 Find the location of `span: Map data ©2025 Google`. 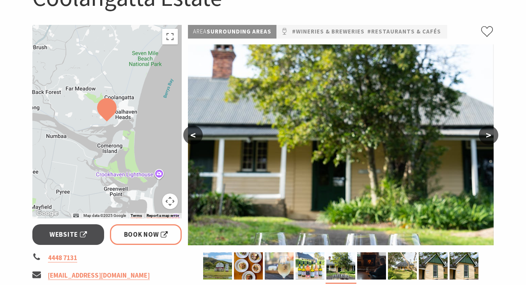

span: Map data ©2025 Google is located at coordinates (105, 216).